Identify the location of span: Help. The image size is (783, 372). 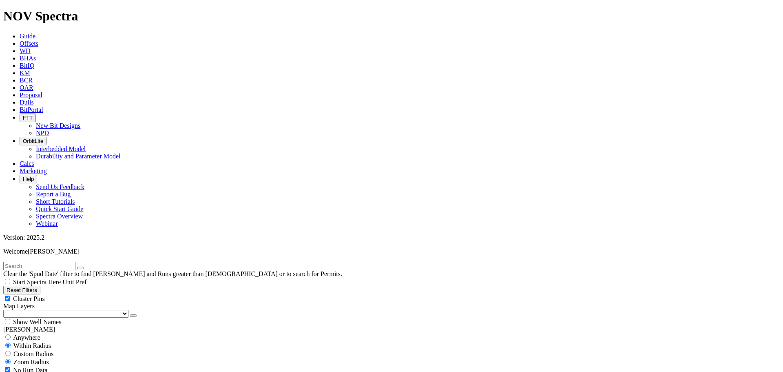
(28, 179).